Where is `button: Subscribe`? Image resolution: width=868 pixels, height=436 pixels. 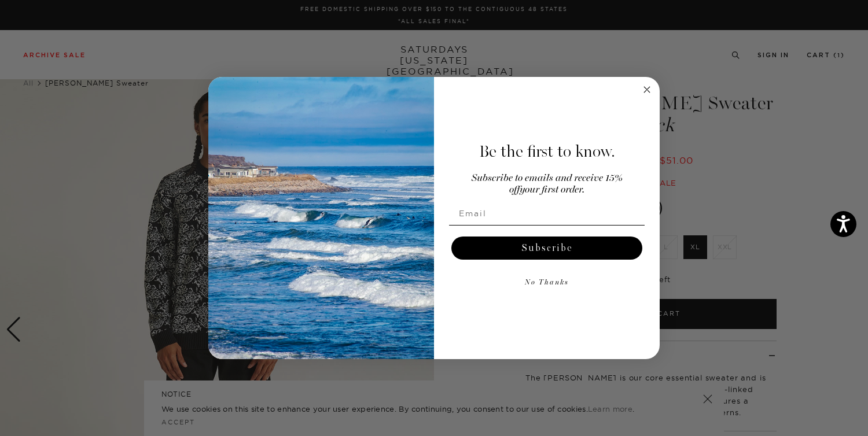
button: Subscribe is located at coordinates (547, 248).